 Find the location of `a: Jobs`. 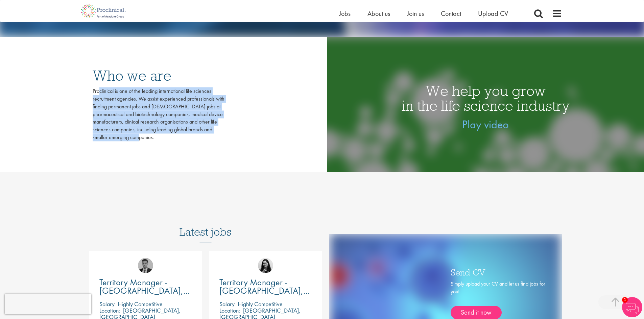

a: Jobs is located at coordinates (345, 14).